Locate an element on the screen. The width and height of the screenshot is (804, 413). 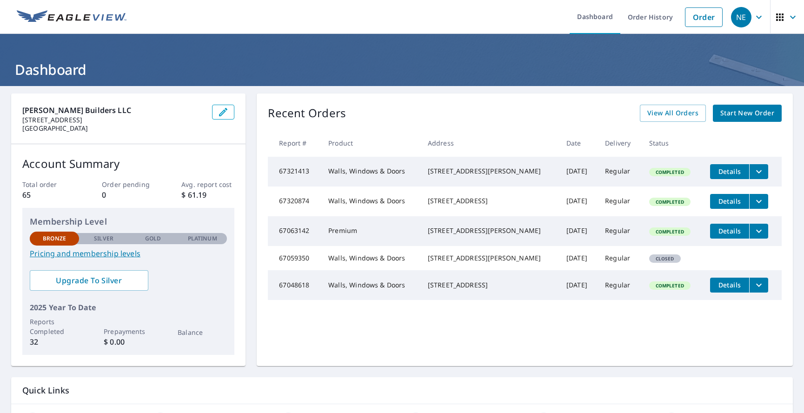
p: Total order is located at coordinates (49, 184).